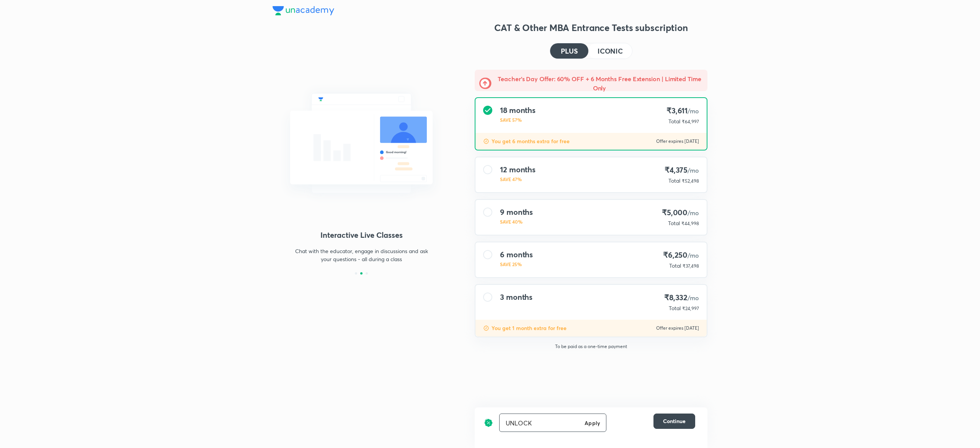 This screenshot has height=448, width=980. What do you see at coordinates (517, 120) in the screenshot?
I see `p: SAVE 57%` at bounding box center [517, 120].